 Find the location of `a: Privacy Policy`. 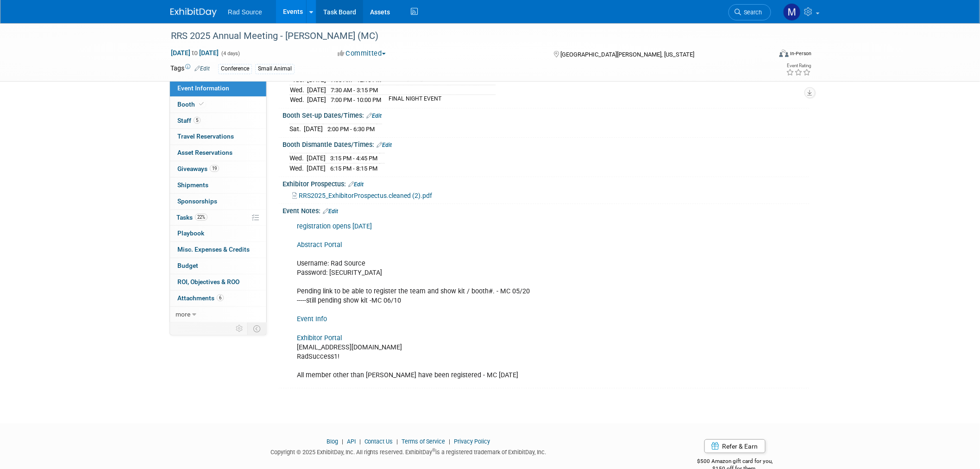

a: Privacy Policy is located at coordinates (473, 442).